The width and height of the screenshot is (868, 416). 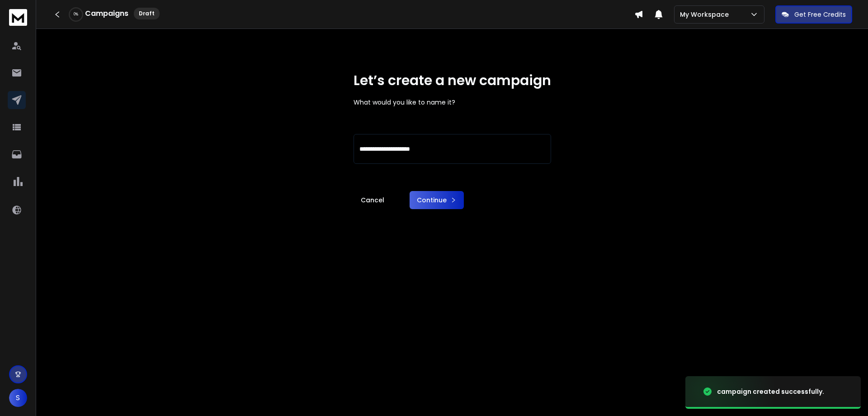 What do you see at coordinates (18, 398) in the screenshot?
I see `span: S` at bounding box center [18, 398].